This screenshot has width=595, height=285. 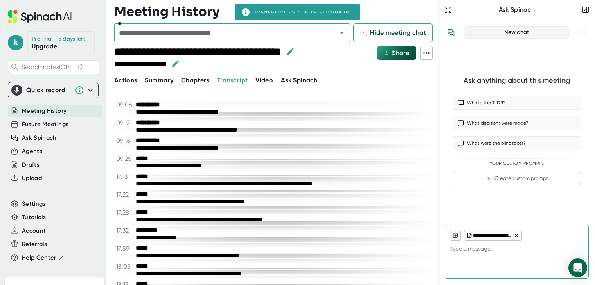 I want to click on a: Upgrade, so click(x=44, y=46).